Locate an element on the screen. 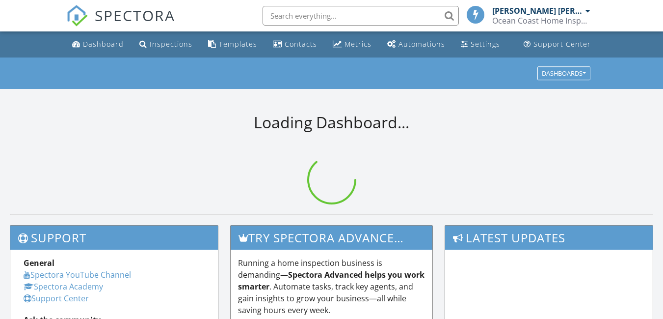 The width and height of the screenshot is (663, 319). div: Ocean Coast Home Inspections is located at coordinates (542, 21).